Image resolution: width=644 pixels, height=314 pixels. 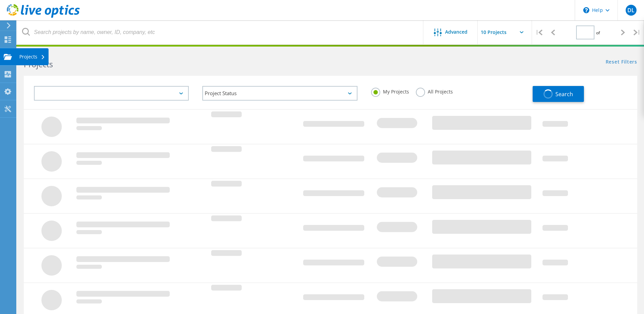 I want to click on span: Search, so click(x=564, y=94).